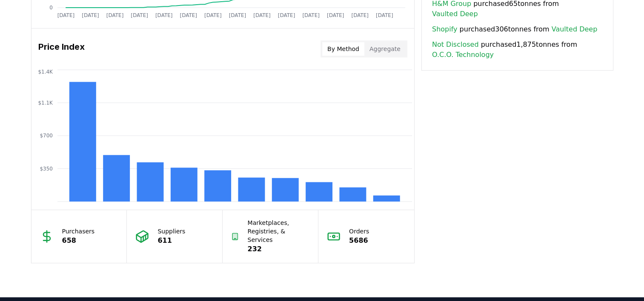 The height and width of the screenshot is (301, 644). What do you see at coordinates (78, 241) in the screenshot?
I see `p: 658` at bounding box center [78, 241].